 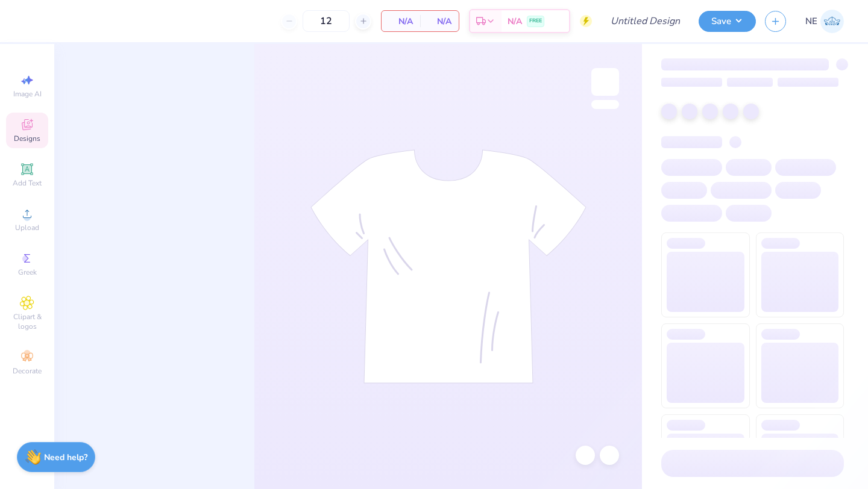 What do you see at coordinates (645, 21) in the screenshot?
I see `input: Untitled Design` at bounding box center [645, 21].